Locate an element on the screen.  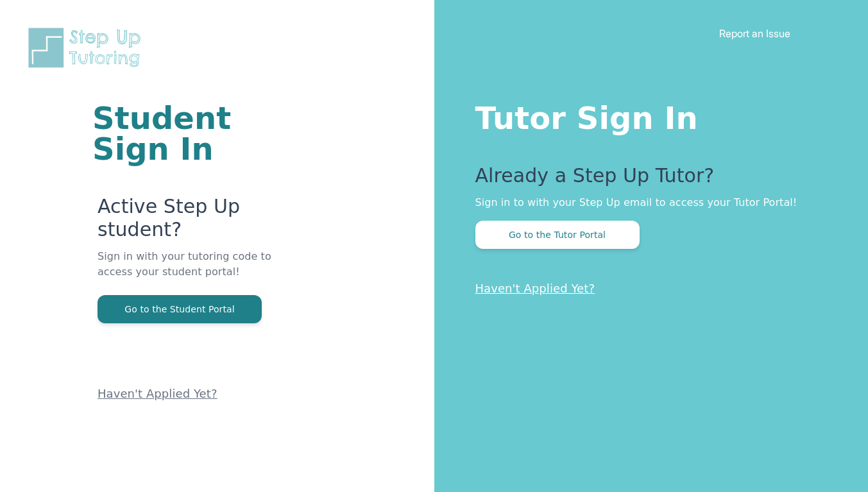
p: Already a Step Up Tutor? is located at coordinates (646, 180).